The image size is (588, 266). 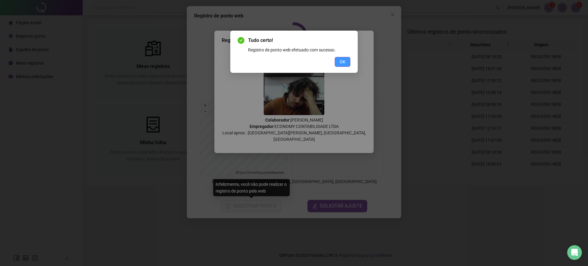 What do you see at coordinates (575, 253) in the screenshot?
I see `div: Open Intercom Messenger` at bounding box center [575, 253].